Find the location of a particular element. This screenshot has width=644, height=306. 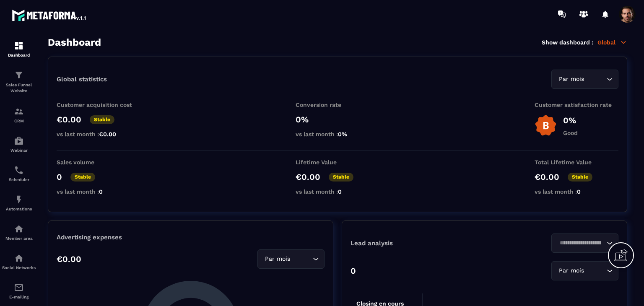

p: Global statistics is located at coordinates (82, 79).